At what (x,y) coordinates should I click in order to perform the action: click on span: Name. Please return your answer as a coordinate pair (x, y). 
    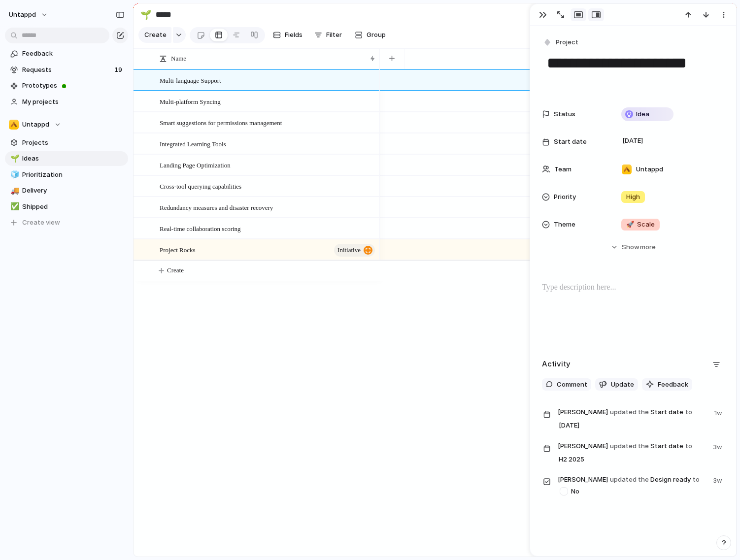
    Looking at the image, I should click on (178, 59).